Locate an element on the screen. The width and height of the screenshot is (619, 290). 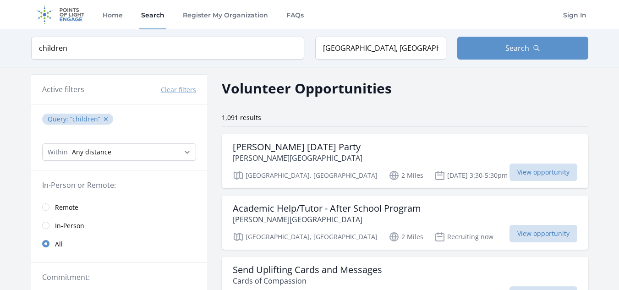
legend: Commitment: is located at coordinates (119, 277).